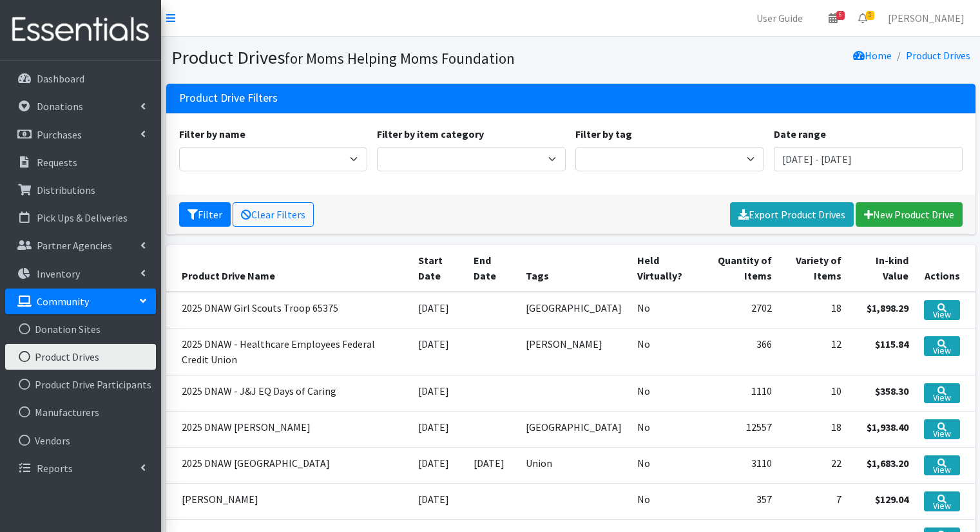 The height and width of the screenshot is (532, 980). Describe the element at coordinates (909, 214) in the screenshot. I see `a: New Product Drive` at that location.